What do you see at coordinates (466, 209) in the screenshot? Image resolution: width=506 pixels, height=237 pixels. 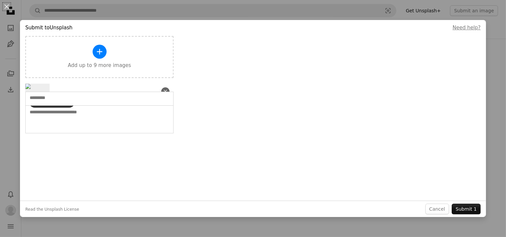 I see `button: Submit 1` at bounding box center [466, 209].